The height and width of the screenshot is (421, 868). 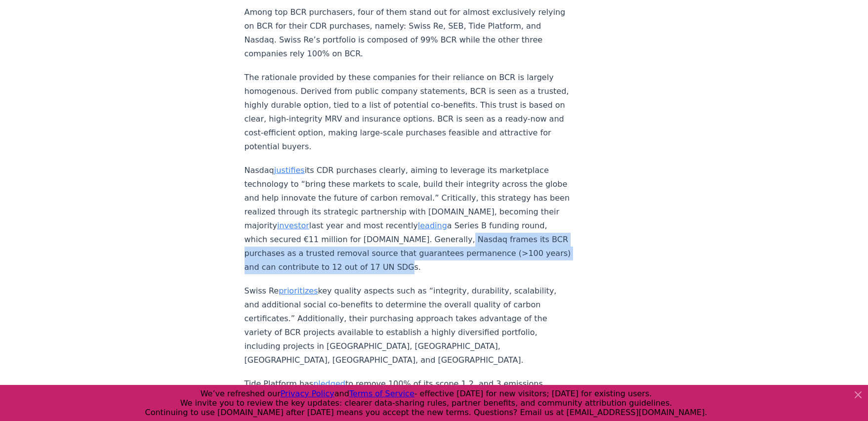 I want to click on a: pledged, so click(x=329, y=384).